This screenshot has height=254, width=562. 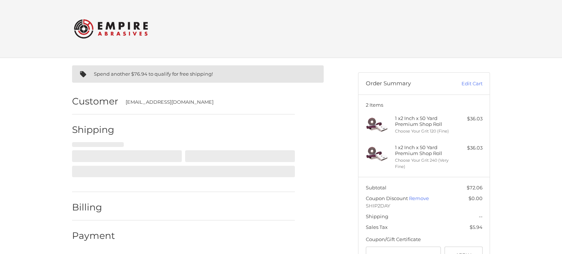 What do you see at coordinates (464, 84) in the screenshot?
I see `a: Edit Cart` at bounding box center [464, 84].